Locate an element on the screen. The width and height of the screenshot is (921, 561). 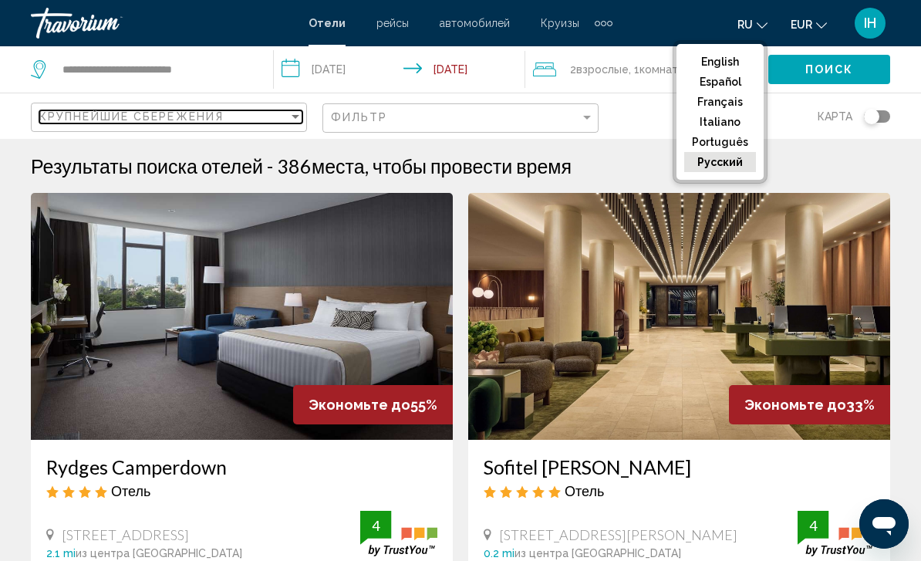
span: 2.1 mi is located at coordinates (61, 553).